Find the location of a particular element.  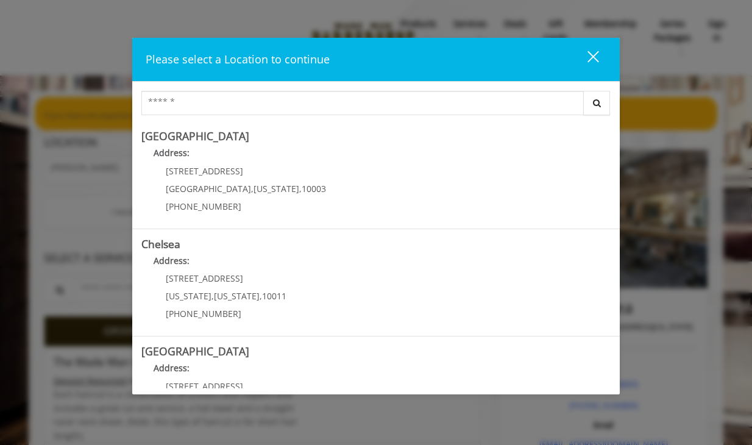

span: 10011 is located at coordinates (274, 295).